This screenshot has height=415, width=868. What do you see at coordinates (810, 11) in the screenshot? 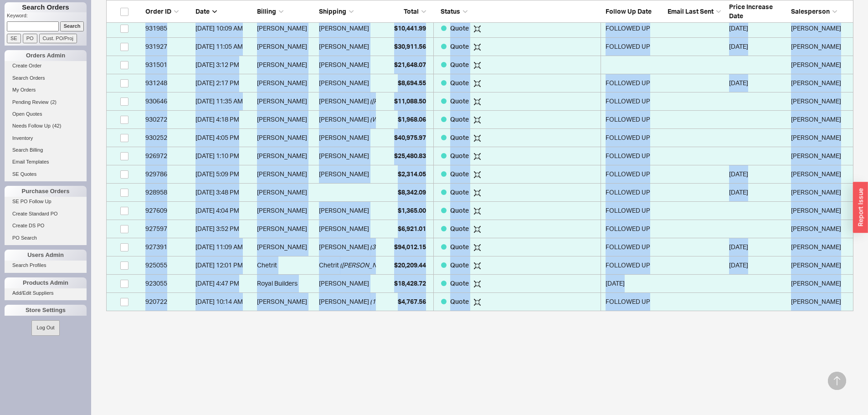
I see `span: Salesperson` at bounding box center [810, 11].